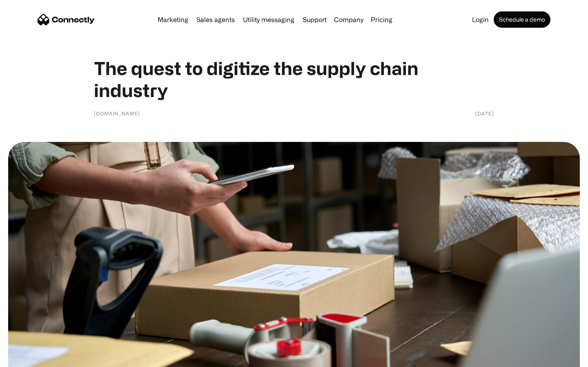 This screenshot has width=588, height=367. I want to click on ul: Language list, so click(33, 359).